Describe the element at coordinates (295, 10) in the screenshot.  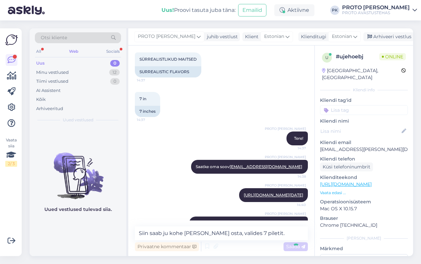
I see `div: Aktiivne` at that location.